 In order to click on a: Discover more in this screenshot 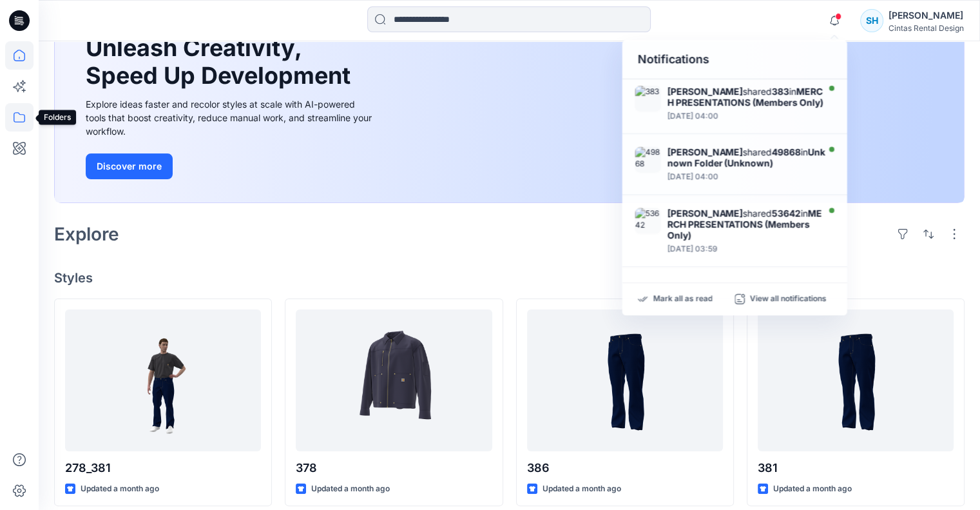, I will do `click(231, 166)`.